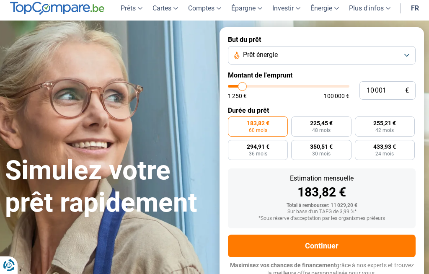 Image resolution: width=429 pixels, height=274 pixels. What do you see at coordinates (385, 147) in the screenshot?
I see `span: 433,93 €` at bounding box center [385, 147].